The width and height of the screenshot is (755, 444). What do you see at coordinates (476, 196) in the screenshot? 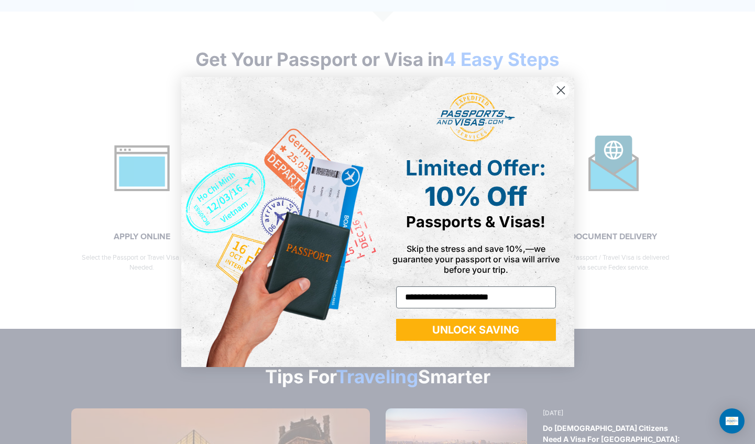
I see `span: 10% Off` at bounding box center [476, 196].